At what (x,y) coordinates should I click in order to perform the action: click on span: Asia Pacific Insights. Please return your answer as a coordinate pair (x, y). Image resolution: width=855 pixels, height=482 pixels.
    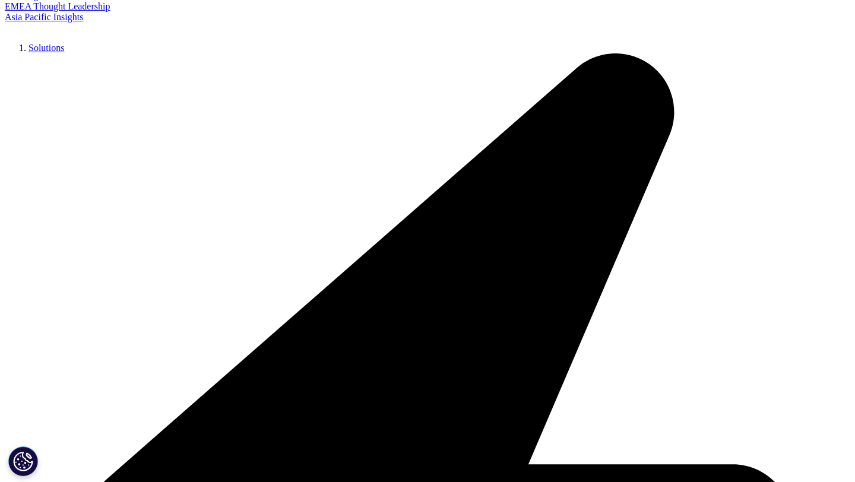
    Looking at the image, I should click on (44, 17).